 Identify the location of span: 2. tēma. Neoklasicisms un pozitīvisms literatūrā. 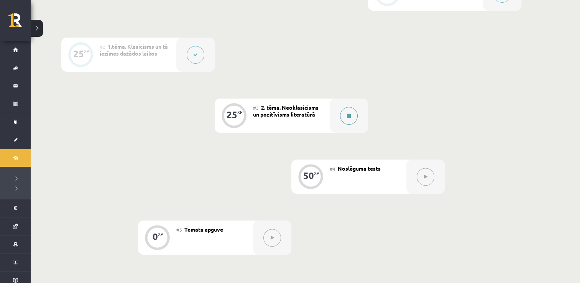
(285, 111).